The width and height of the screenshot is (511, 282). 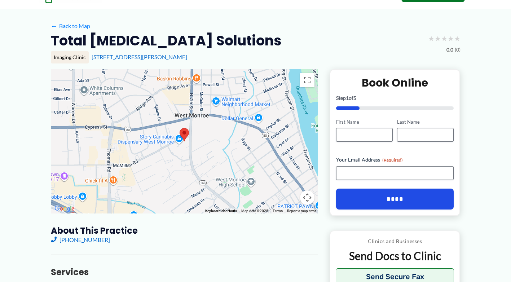 What do you see at coordinates (221, 211) in the screenshot?
I see `button: Keyboard shortcuts` at bounding box center [221, 211].